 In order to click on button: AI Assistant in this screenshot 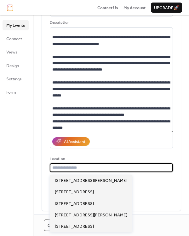, I will do `click(71, 141)`.